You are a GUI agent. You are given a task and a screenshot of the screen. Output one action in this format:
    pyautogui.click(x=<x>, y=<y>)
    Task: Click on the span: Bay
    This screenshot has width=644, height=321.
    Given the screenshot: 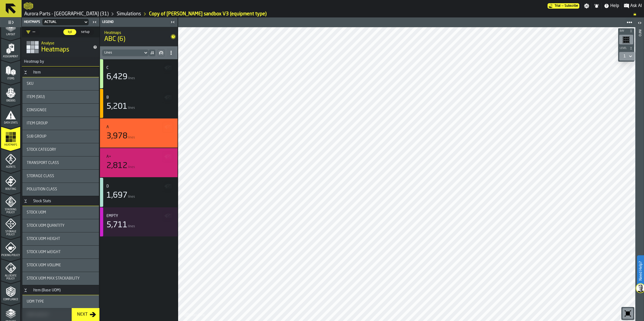 What is the action you would take?
    pyautogui.click(x=624, y=31)
    